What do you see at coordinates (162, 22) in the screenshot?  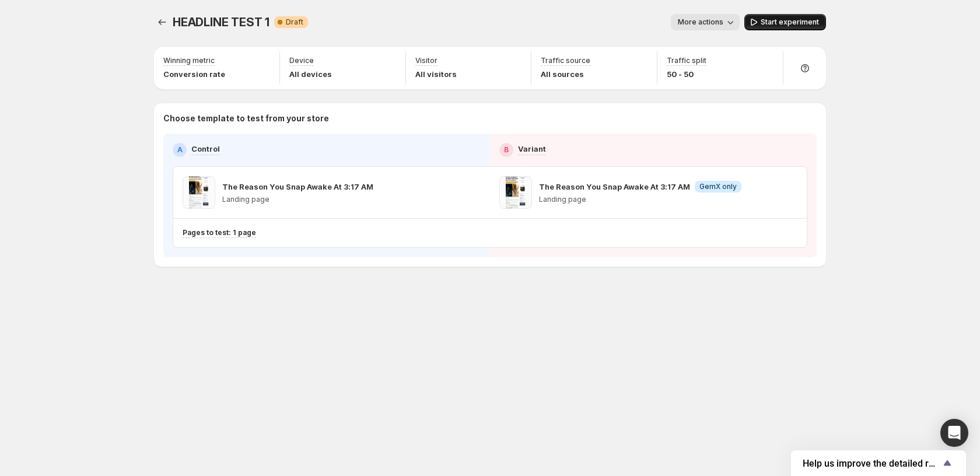 I see `button: Experiments` at bounding box center [162, 22].